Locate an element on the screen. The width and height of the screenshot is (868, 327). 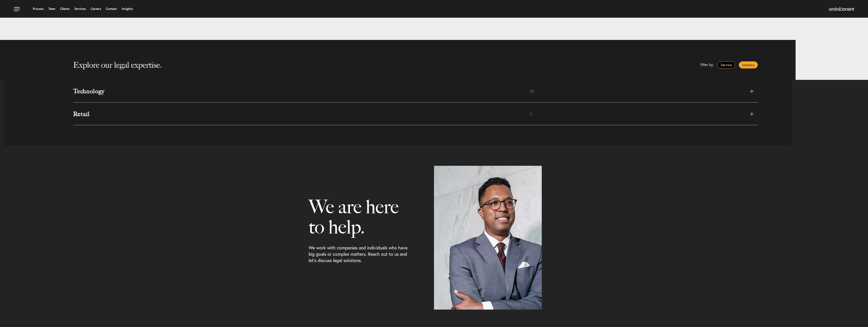
a: Contact is located at coordinates (111, 9).